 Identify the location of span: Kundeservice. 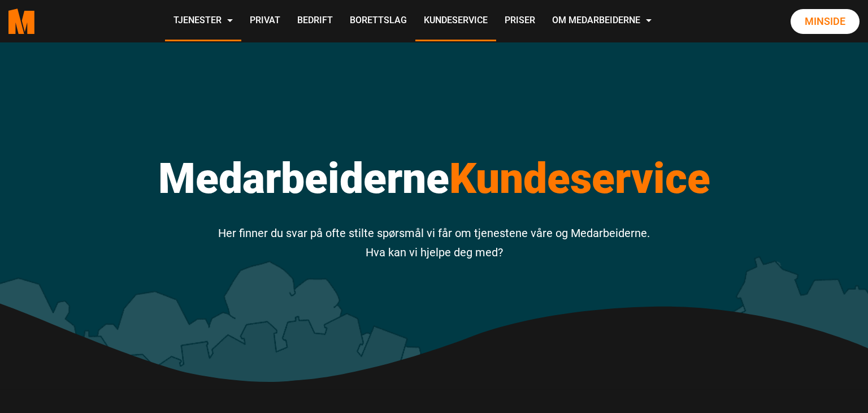
(580, 178).